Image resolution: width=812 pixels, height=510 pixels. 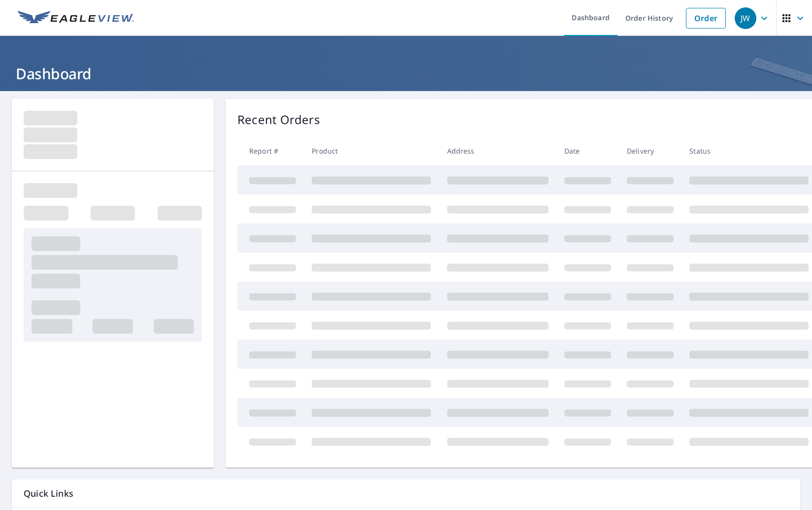 What do you see at coordinates (76, 18) in the screenshot?
I see `img: EV Logo` at bounding box center [76, 18].